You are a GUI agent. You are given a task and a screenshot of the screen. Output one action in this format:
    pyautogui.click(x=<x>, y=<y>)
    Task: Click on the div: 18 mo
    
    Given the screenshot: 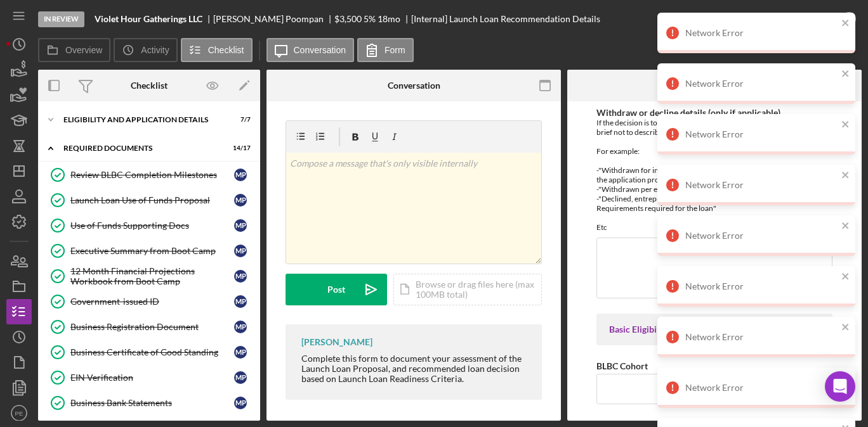 What is the action you would take?
    pyautogui.click(x=389, y=19)
    